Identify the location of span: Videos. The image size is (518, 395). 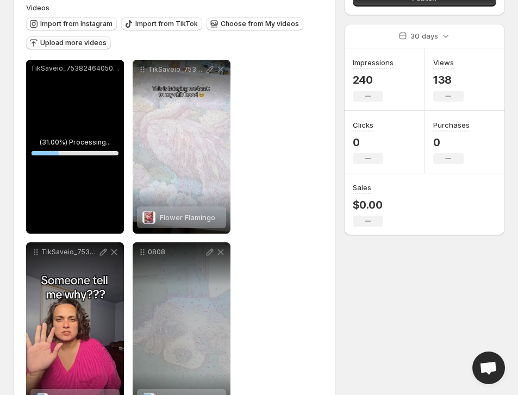
(37, 8).